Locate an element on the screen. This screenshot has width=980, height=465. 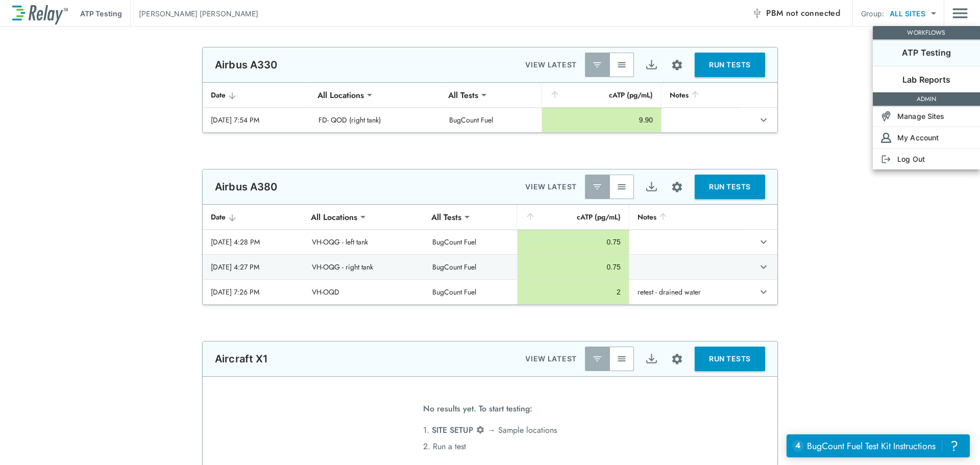
img: Log Out Icon is located at coordinates (886, 159).